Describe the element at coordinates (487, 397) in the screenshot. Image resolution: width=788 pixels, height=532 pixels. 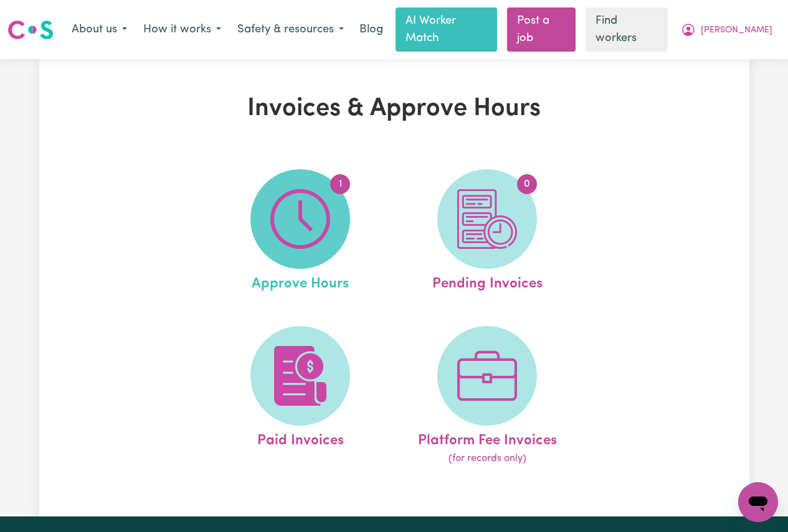
I see `a: Platform Fee Invoices(for records only)` at that location.